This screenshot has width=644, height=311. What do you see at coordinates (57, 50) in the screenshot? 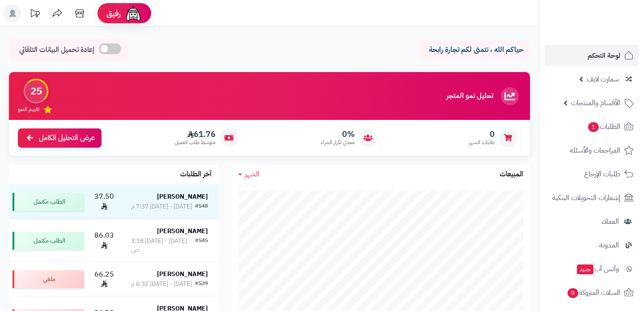
I see `span: إعادة تحميل البيانات التلقائي` at bounding box center [57, 50].